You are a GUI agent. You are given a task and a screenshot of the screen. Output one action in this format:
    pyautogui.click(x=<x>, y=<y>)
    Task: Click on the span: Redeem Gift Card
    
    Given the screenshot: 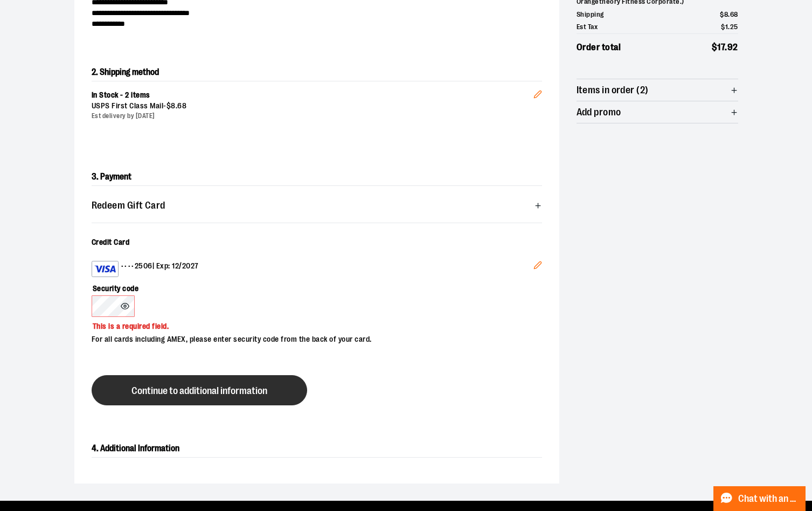 What is the action you would take?
    pyautogui.click(x=128, y=205)
    